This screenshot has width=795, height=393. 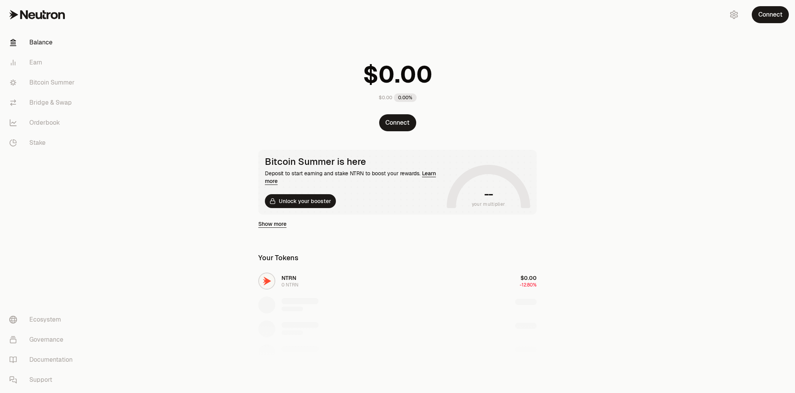 What do you see at coordinates (354, 177) in the screenshot?
I see `div: Deposit to start earning and stake NTRN to boost your rewards.` at bounding box center [354, 177].